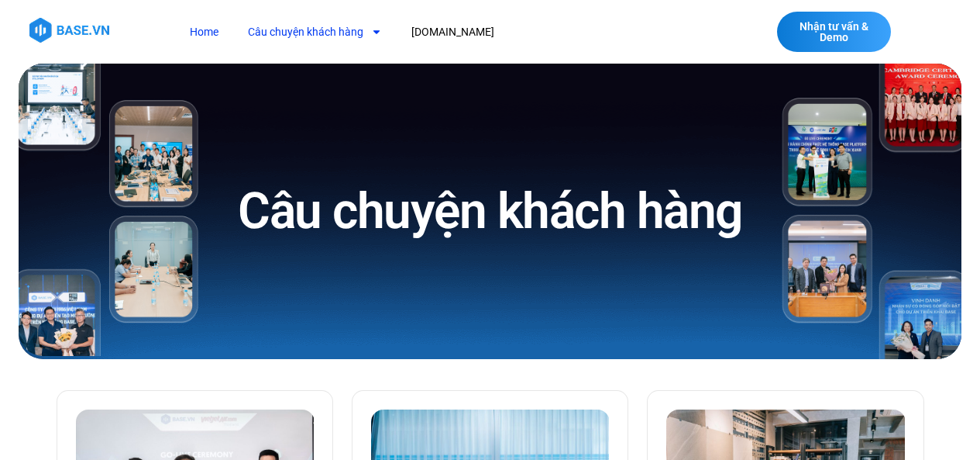 The height and width of the screenshot is (460, 980). What do you see at coordinates (834, 32) in the screenshot?
I see `span: Nhận tư vấn & Demo` at bounding box center [834, 32].